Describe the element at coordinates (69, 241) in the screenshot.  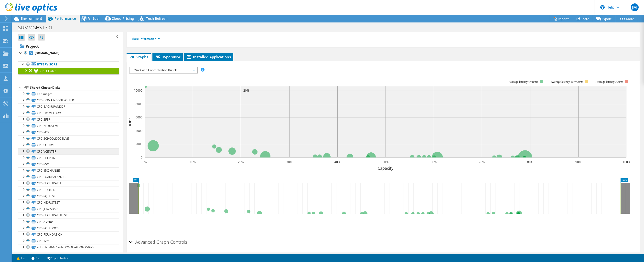
I see `a: CPC-Test` at that location.